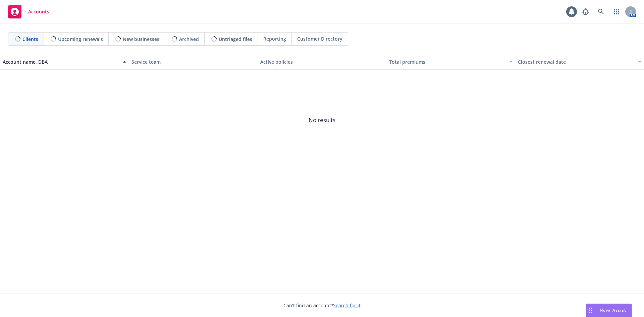 The width and height of the screenshot is (644, 317). Describe the element at coordinates (320, 39) in the screenshot. I see `span: Customer Directory` at that location.